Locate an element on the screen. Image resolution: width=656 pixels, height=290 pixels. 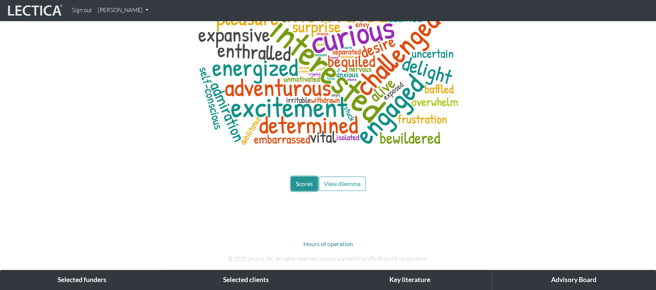
div: Key literature is located at coordinates (410, 280).